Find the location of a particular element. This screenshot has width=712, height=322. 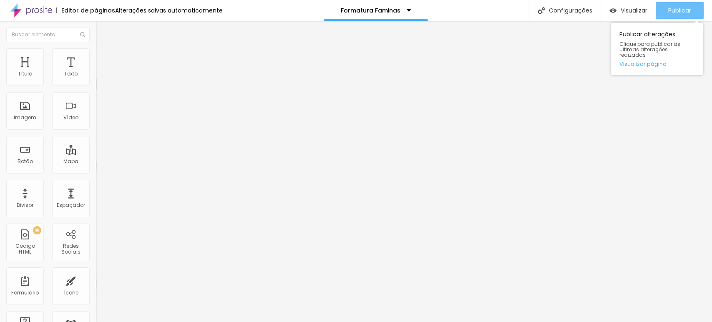

div: Ícone is located at coordinates (71, 293).